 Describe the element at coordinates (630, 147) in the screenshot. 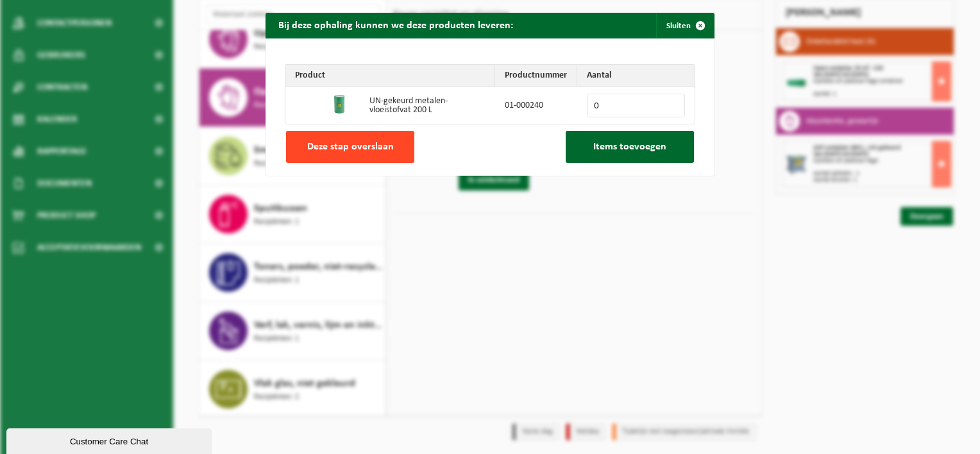

I see `button: Items toevoegen` at that location.